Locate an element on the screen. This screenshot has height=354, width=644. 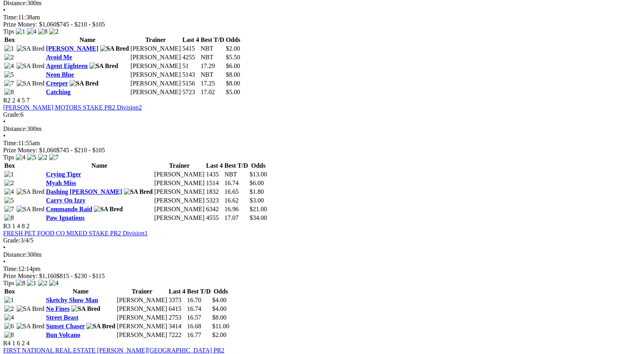
td: 16.70 is located at coordinates (199, 300).